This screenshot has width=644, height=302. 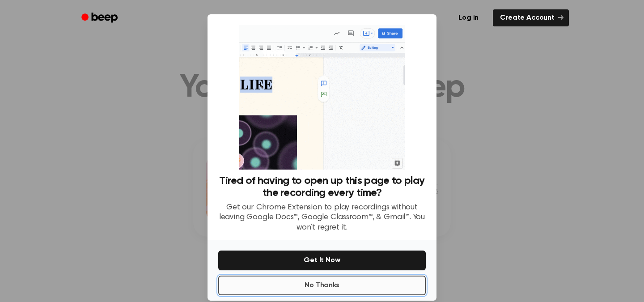 I want to click on img: Beep extension in action, so click(x=322, y=97).